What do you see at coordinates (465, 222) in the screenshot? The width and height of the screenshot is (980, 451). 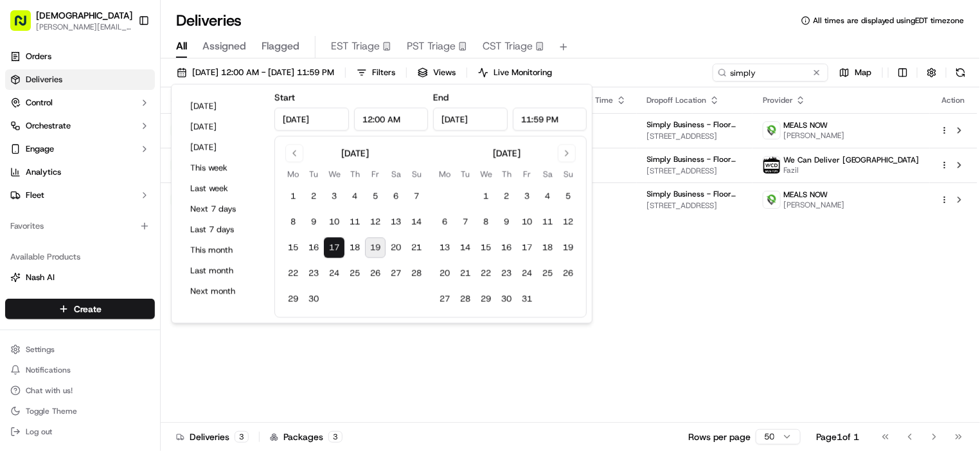 I see `button: 7` at bounding box center [465, 222].